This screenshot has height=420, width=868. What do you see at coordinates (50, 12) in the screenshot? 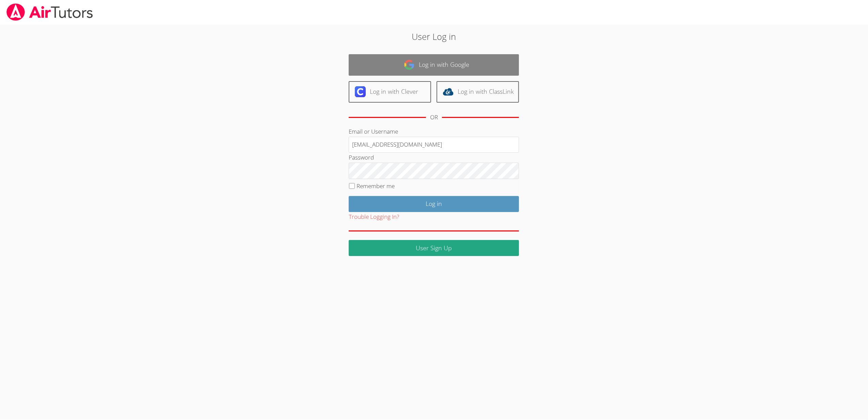
I see `img: airtutors_banner-c4298cdbf04f3fff15de1276eac7730deb9818008684d7c2e4769d2f7ddbe033.png` at bounding box center [50, 12].